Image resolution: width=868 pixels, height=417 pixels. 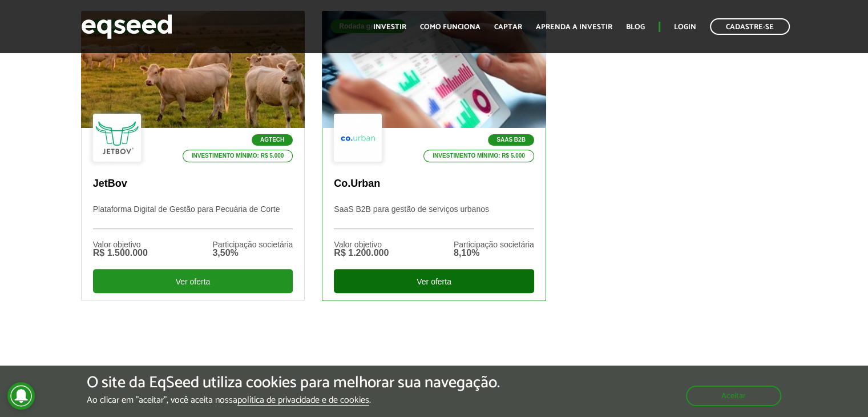 I want to click on h5: O site da EqSeed utiliza cookies para melhorar sua navegação., so click(x=293, y=382).